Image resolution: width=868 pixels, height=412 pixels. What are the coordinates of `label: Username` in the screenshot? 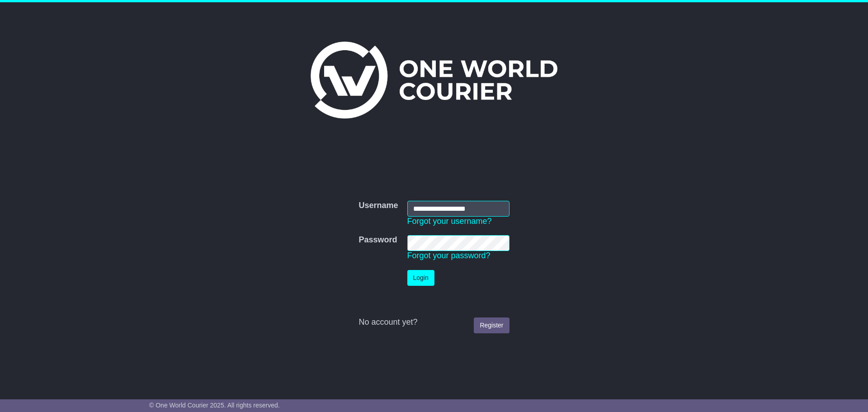 It's located at (378, 206).